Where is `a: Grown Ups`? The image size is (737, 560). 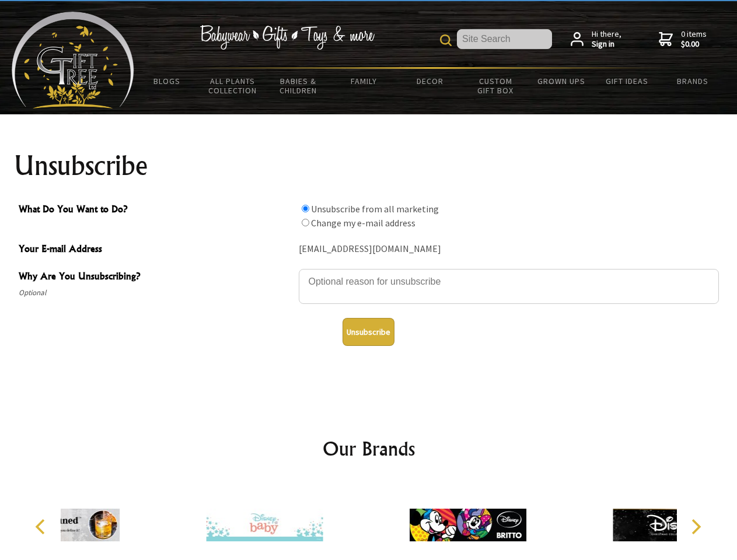
a: Grown Ups is located at coordinates (560, 81).